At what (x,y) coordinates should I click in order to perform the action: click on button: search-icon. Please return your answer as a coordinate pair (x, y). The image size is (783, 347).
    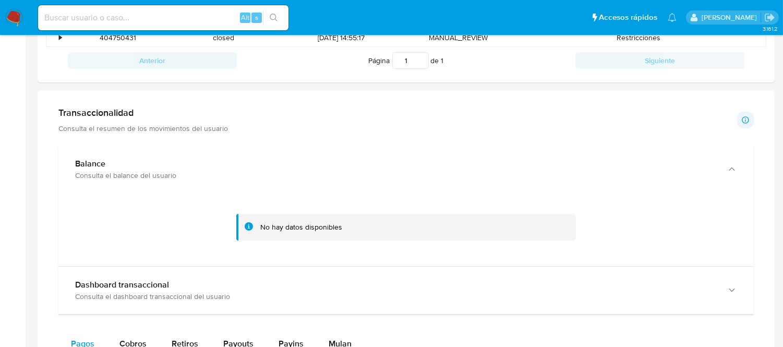
    Looking at the image, I should click on (273, 18).